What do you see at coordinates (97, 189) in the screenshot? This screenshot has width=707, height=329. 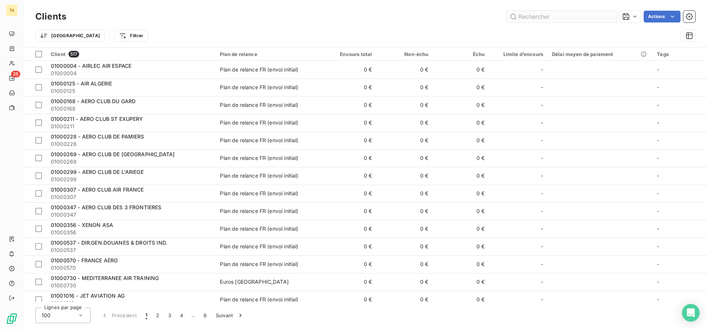 I see `span: 01000307 - AERO CLUB AIR FRANCE` at bounding box center [97, 189].